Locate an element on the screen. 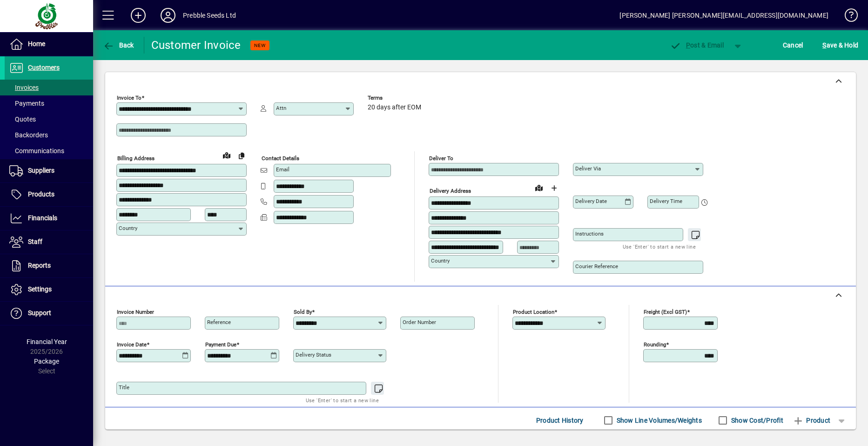 The image size is (868, 446). button: Product History is located at coordinates (560, 420).